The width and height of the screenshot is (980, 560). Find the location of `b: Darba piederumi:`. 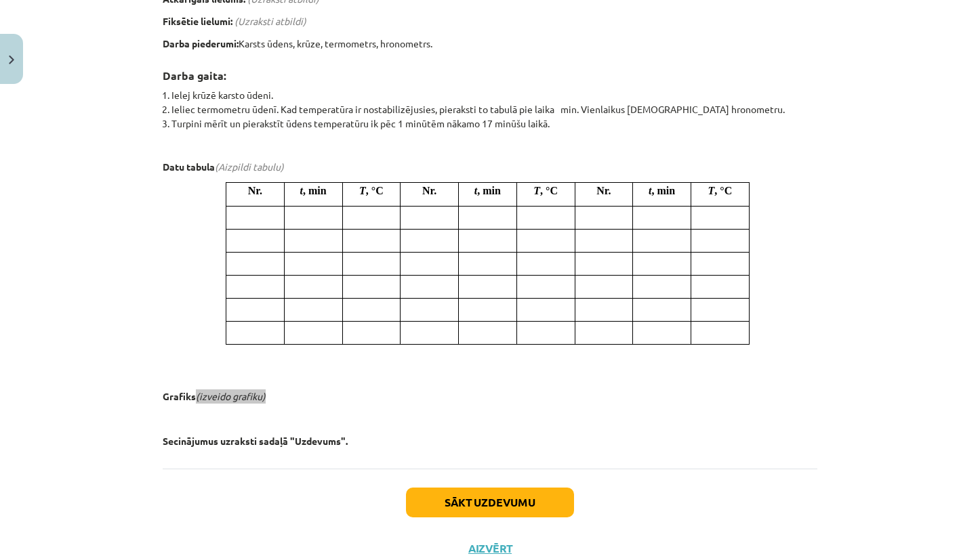

b: Darba piederumi: is located at coordinates (201, 43).